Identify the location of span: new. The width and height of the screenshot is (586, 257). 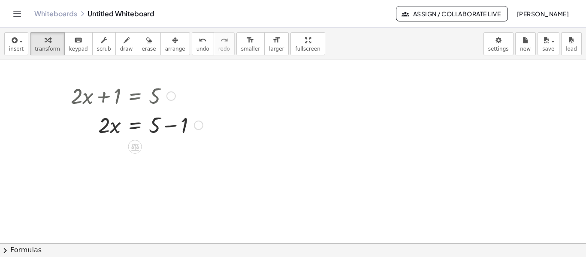
(526, 49).